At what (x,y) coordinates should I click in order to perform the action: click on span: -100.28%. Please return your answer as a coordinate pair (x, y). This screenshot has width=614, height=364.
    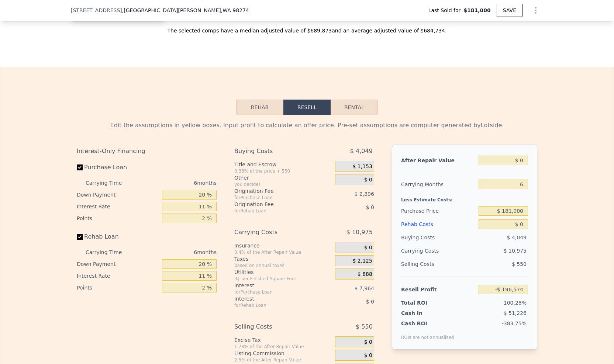
    Looking at the image, I should click on (514, 303).